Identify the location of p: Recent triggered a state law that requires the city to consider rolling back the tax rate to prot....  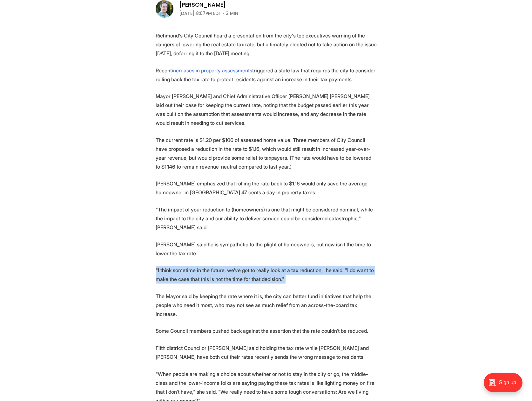
(266, 75).